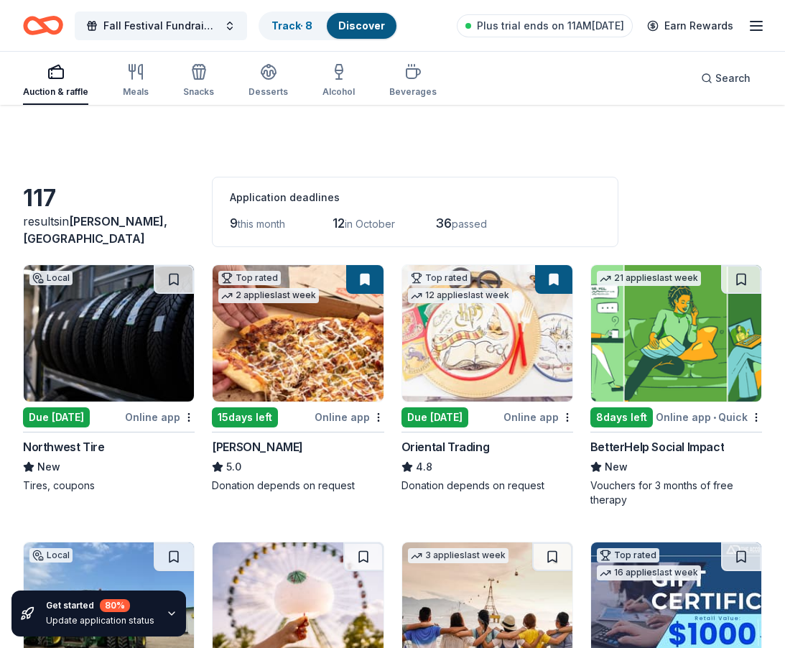  Describe the element at coordinates (469, 223) in the screenshot. I see `span: passed` at that location.